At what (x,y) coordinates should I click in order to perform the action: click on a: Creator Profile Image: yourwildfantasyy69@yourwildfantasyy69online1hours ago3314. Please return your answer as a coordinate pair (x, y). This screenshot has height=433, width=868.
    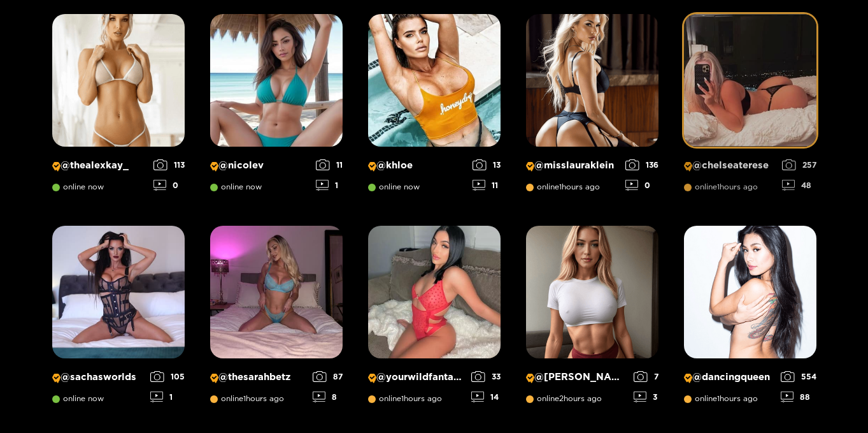
    Looking at the image, I should click on (434, 319).